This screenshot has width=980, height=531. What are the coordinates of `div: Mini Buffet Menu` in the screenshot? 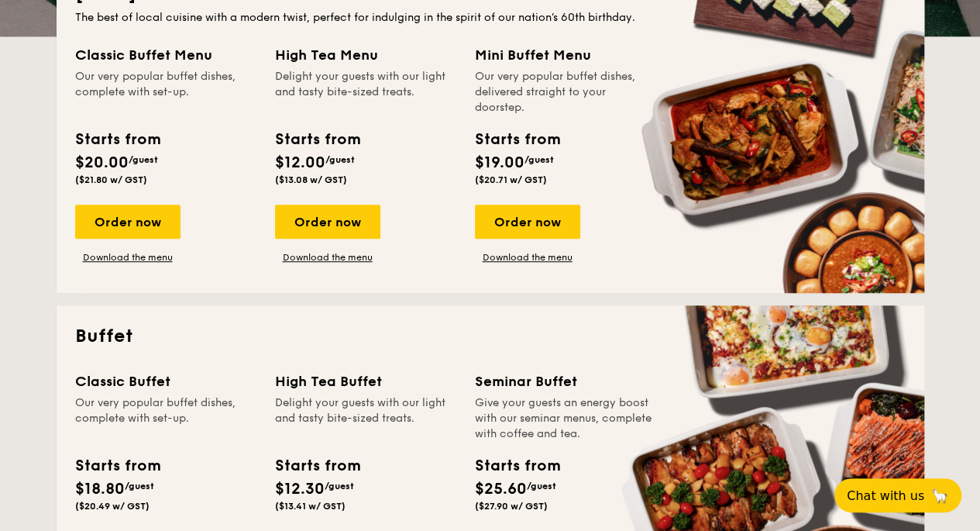 It's located at (565, 55).